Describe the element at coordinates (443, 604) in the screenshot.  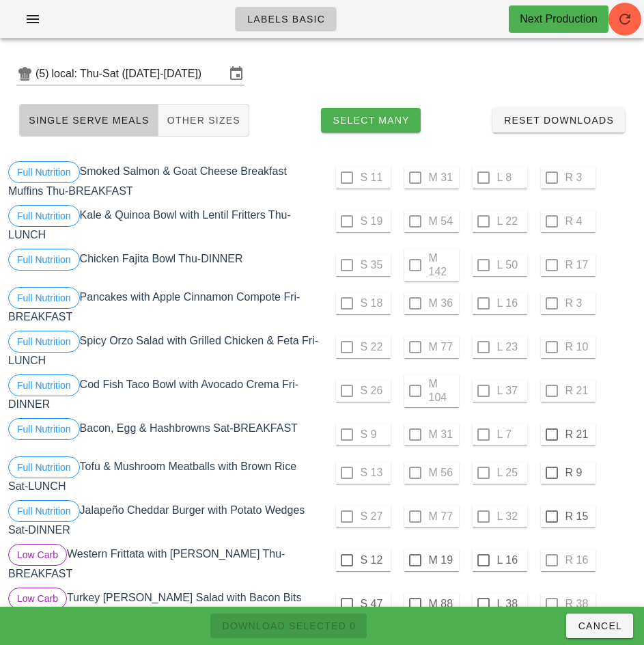
I see `label: M 88` at that location.